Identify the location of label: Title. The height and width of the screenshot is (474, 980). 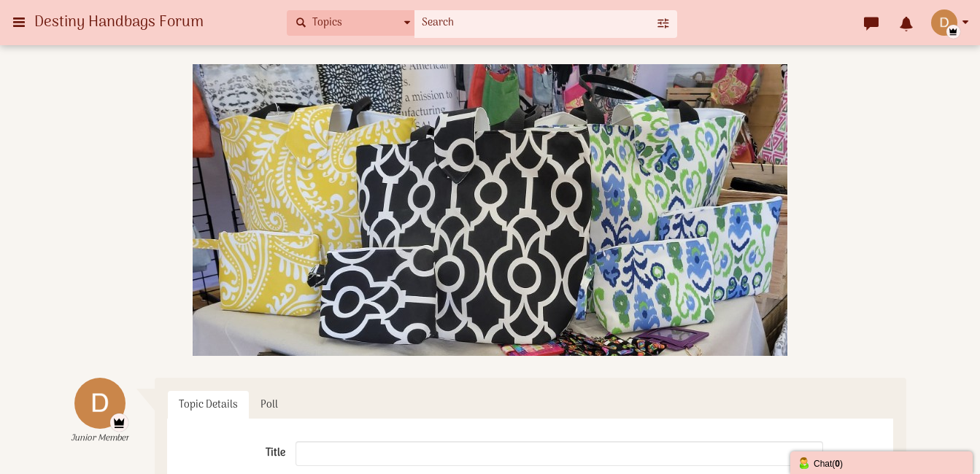
(237, 451).